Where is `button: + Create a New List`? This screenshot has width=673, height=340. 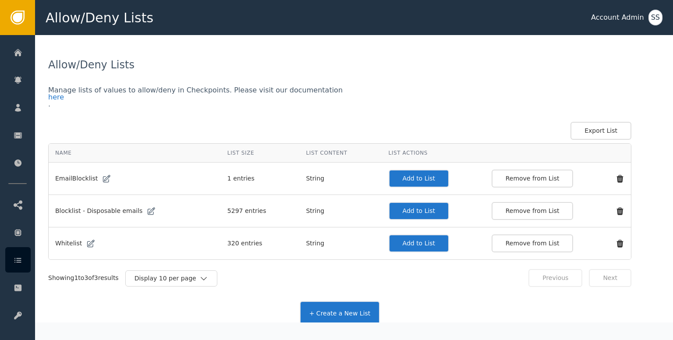
button: + Create a New List is located at coordinates (340, 313).